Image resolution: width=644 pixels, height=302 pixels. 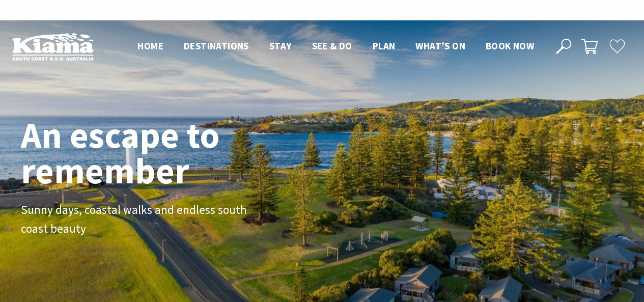 I want to click on h1: An escape to remember, so click(x=161, y=153).